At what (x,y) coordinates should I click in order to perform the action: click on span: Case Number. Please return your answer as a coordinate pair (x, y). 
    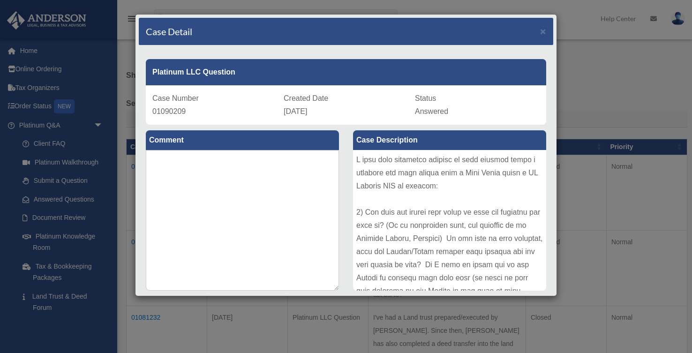
    Looking at the image, I should click on (175, 98).